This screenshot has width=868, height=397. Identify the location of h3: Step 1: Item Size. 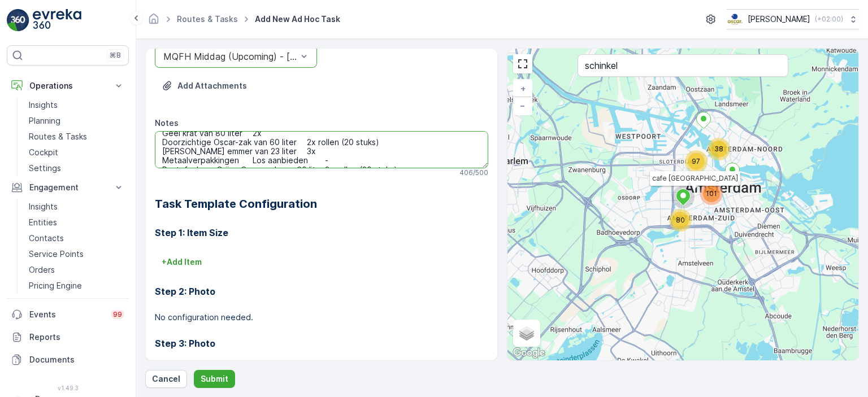
(321, 233).